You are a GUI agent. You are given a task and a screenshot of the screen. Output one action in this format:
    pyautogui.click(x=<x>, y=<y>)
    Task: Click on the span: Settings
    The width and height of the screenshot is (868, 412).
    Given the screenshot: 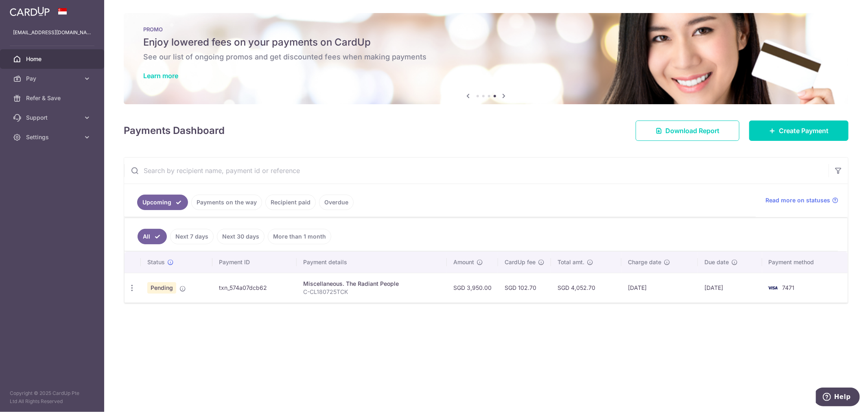 What is the action you would take?
    pyautogui.click(x=53, y=137)
    